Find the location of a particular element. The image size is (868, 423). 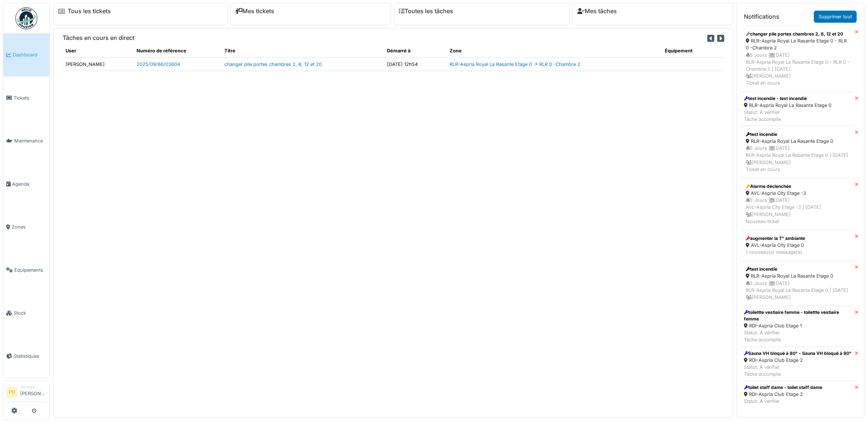

a: Maintenance is located at coordinates (26, 141).